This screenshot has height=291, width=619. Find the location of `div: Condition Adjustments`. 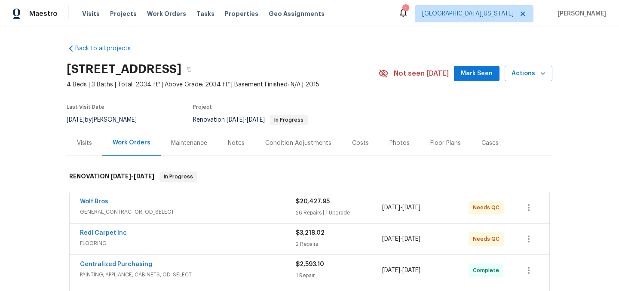

div: Condition Adjustments is located at coordinates (299, 143).